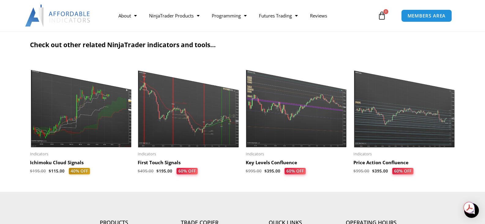 The width and height of the screenshot is (485, 224). I want to click on a: First Touch Signals, so click(189, 164).